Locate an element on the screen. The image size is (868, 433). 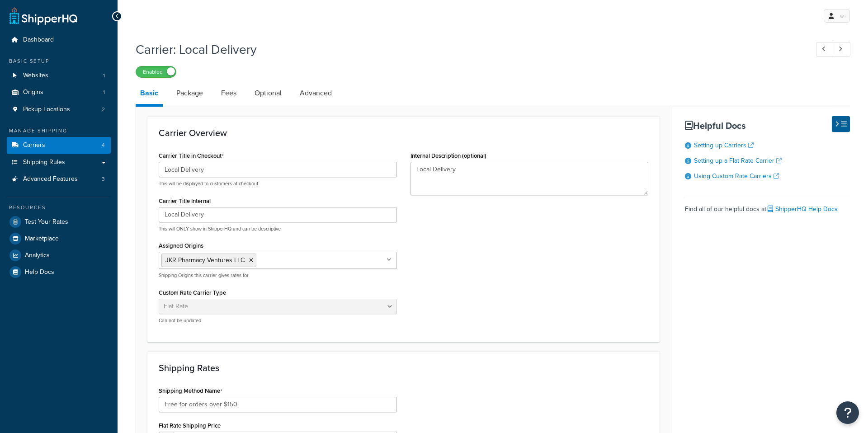
p: This will be displayed to customers at checkout is located at coordinates (278, 183).